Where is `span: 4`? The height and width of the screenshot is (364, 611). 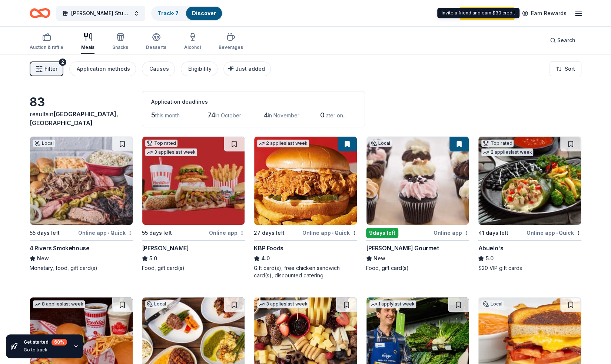
span: 4 is located at coordinates (266, 115).